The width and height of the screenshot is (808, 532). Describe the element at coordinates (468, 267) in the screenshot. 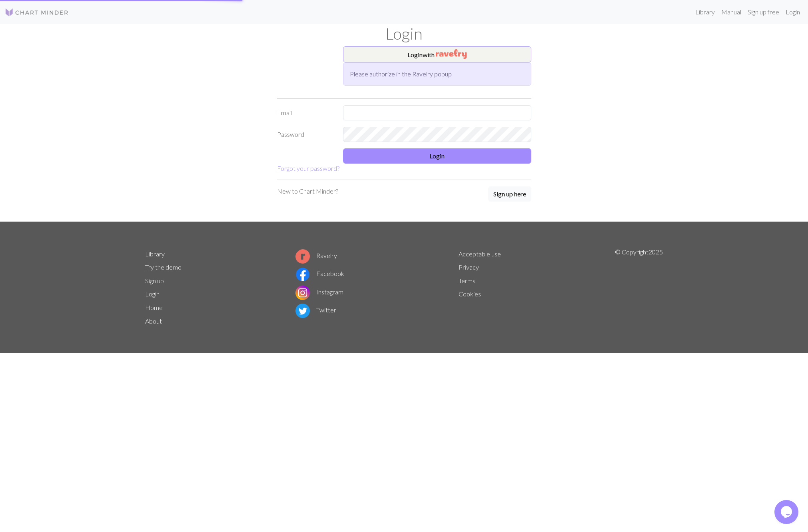

I see `a: Privacy` at that location.